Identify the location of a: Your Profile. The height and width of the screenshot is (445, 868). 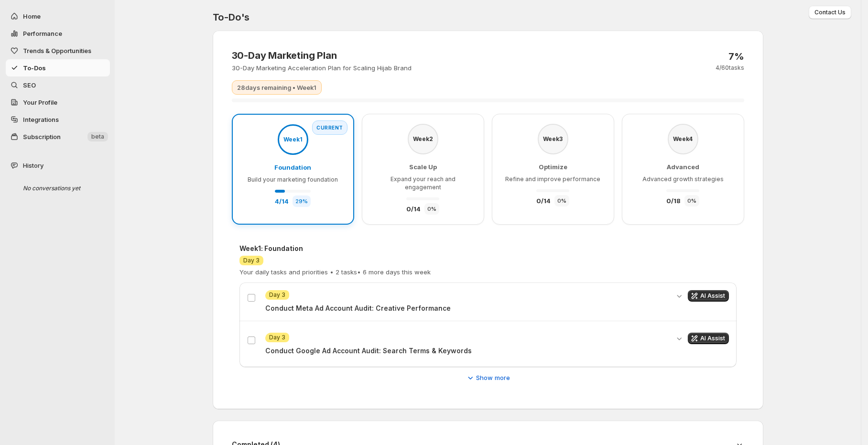
(58, 102).